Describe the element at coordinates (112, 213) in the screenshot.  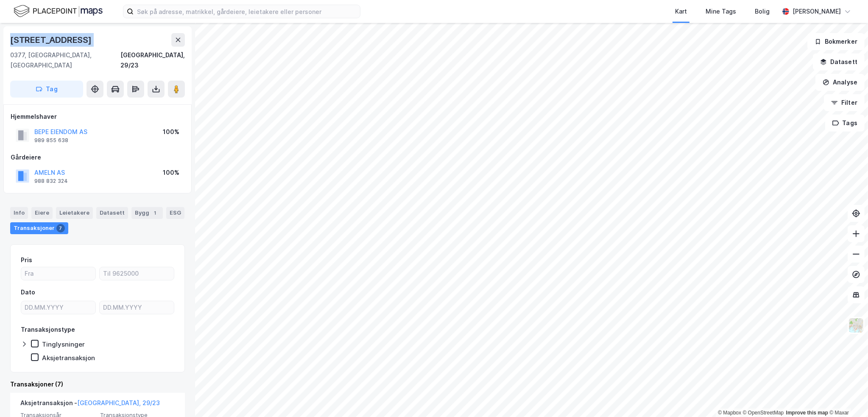
I see `div: Datasett` at that location.